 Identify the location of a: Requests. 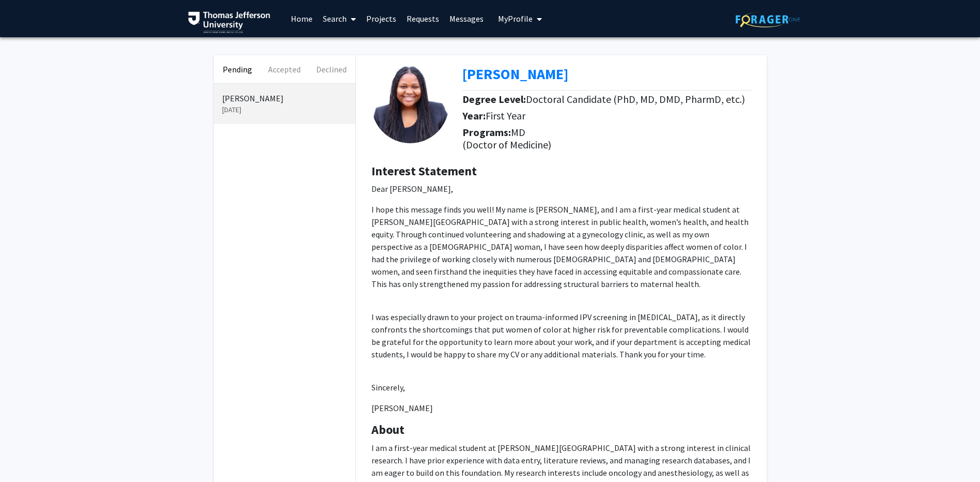
(423, 19).